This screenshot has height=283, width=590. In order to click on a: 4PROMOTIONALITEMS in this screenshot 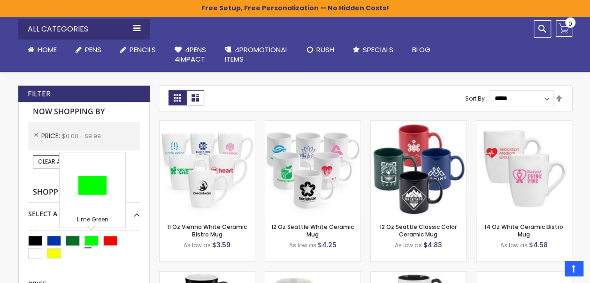, I will do `click(256, 54)`.